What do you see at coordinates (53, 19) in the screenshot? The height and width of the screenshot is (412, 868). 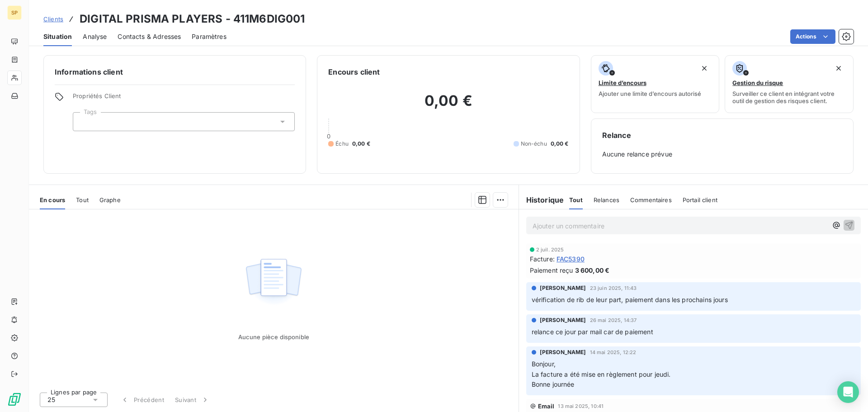 I see `span: Clients` at bounding box center [53, 19].